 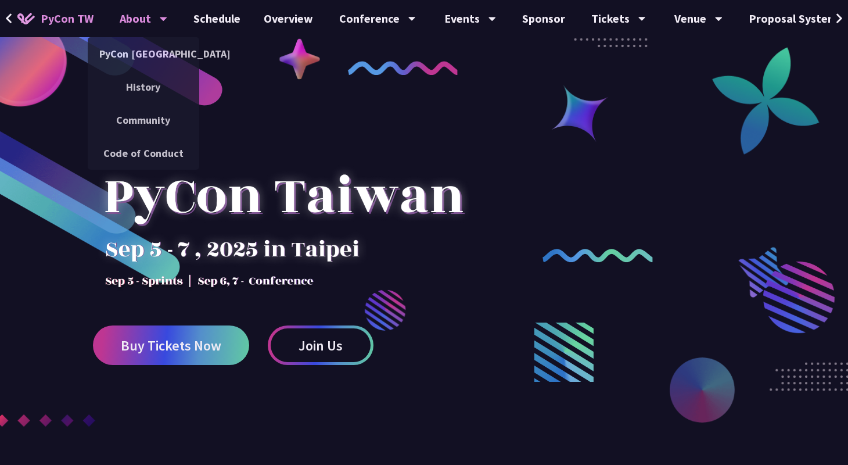 What do you see at coordinates (171, 345) in the screenshot?
I see `button: Buy Tickets Now` at bounding box center [171, 345].